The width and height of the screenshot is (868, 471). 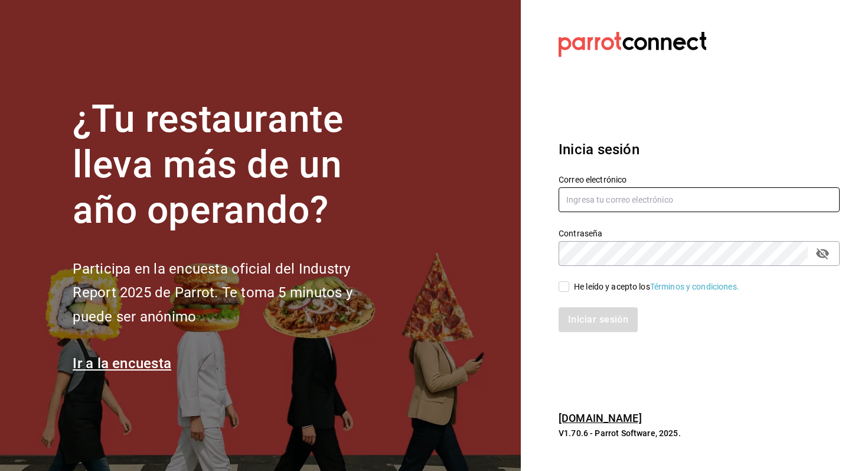 What do you see at coordinates (232, 165) in the screenshot?
I see `h1: ¿Tu restaurante lleva más de un año operando?` at bounding box center [232, 165].